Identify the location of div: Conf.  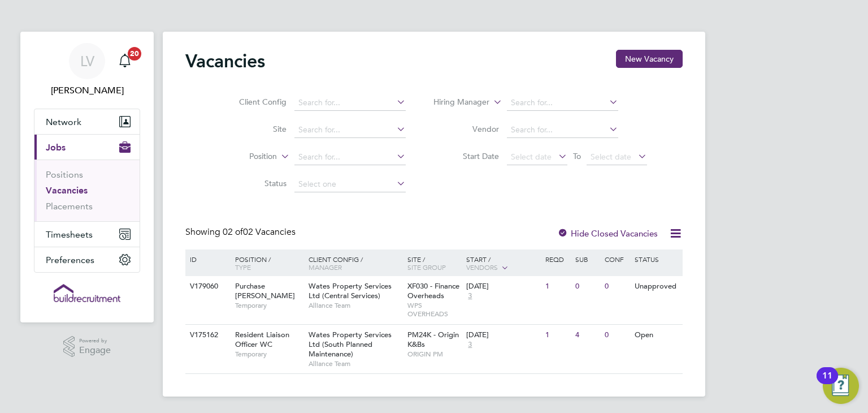
(616, 259).